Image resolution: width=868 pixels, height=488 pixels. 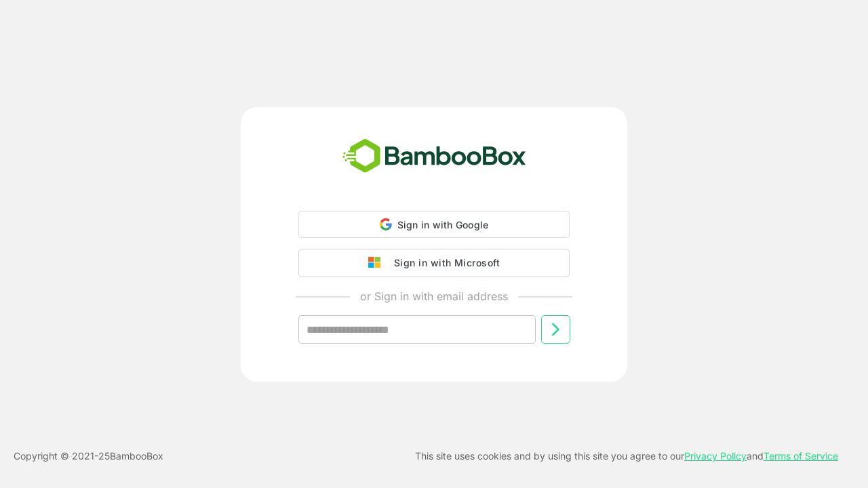 What do you see at coordinates (89, 456) in the screenshot?
I see `p: Copyright © 2021- 25 BambooBox` at bounding box center [89, 456].